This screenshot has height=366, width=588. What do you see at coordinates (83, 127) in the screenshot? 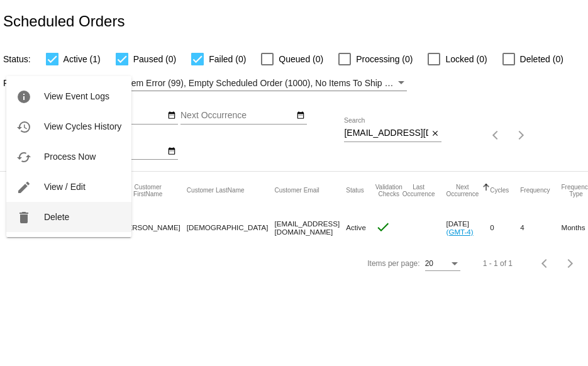
I see `span: View Cycles History` at bounding box center [83, 127].